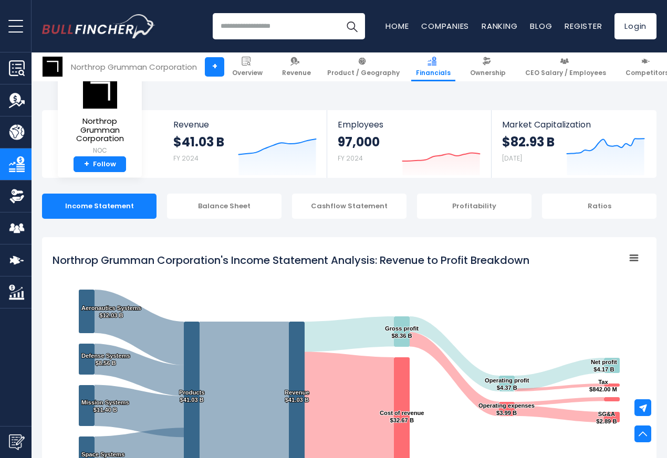 This screenshot has width=667, height=458. I want to click on span: Overview, so click(247, 73).